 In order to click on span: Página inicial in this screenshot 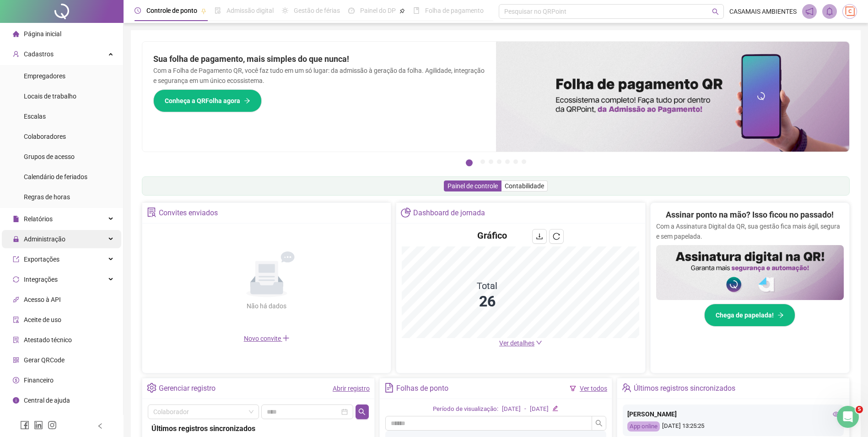, I will do `click(43, 34)`.